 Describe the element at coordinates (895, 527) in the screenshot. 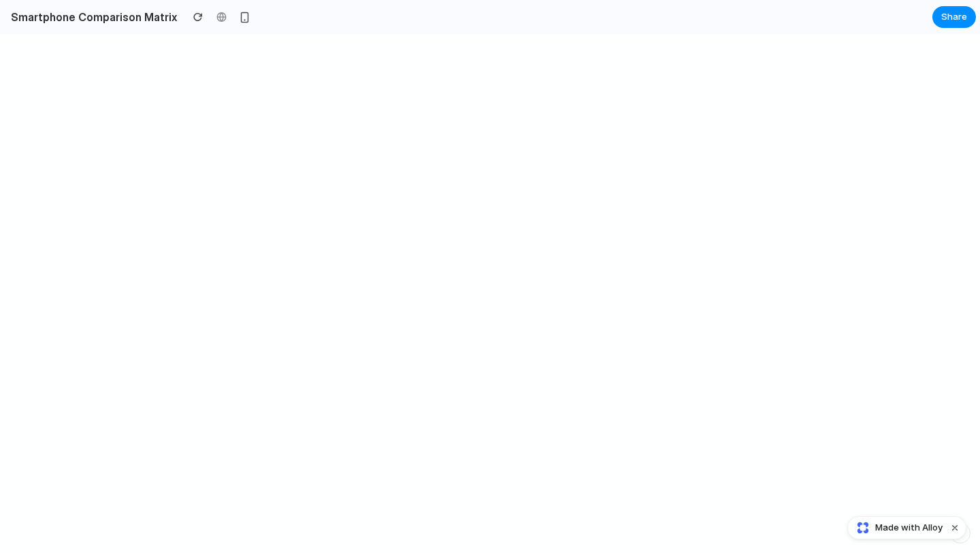

I see `a: Made with Alloy` at that location.